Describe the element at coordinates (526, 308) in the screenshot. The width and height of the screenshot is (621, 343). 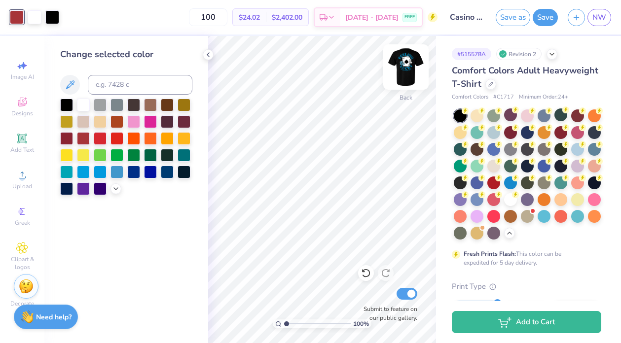
I see `div: Embroidery` at that location.